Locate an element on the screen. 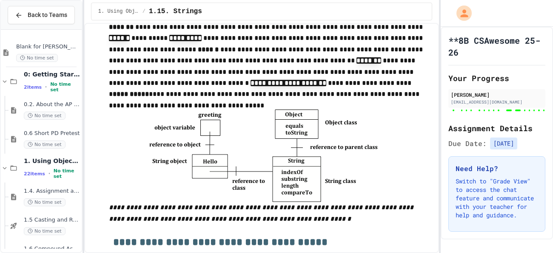 This screenshot has width=553, height=253. span: 1.15. Strings is located at coordinates (175, 11).